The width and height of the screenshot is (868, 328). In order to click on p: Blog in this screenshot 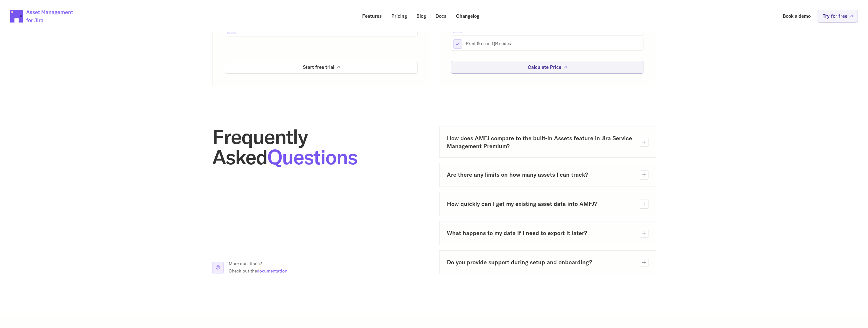, I will do `click(421, 16)`.